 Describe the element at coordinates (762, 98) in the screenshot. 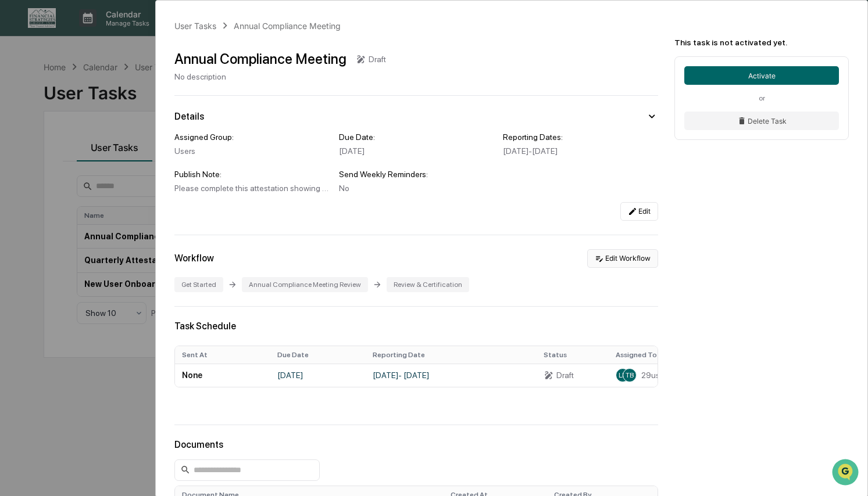

I see `div: or` at that location.